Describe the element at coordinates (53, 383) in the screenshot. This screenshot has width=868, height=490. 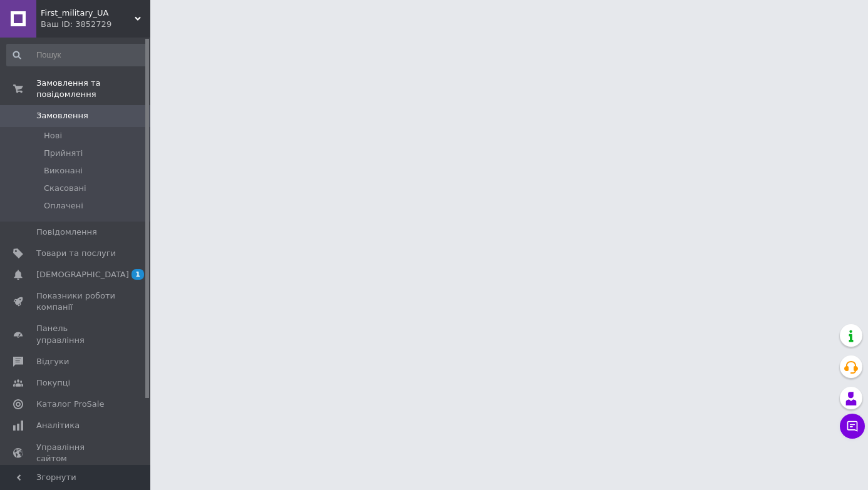
I see `span: Покупці` at that location.